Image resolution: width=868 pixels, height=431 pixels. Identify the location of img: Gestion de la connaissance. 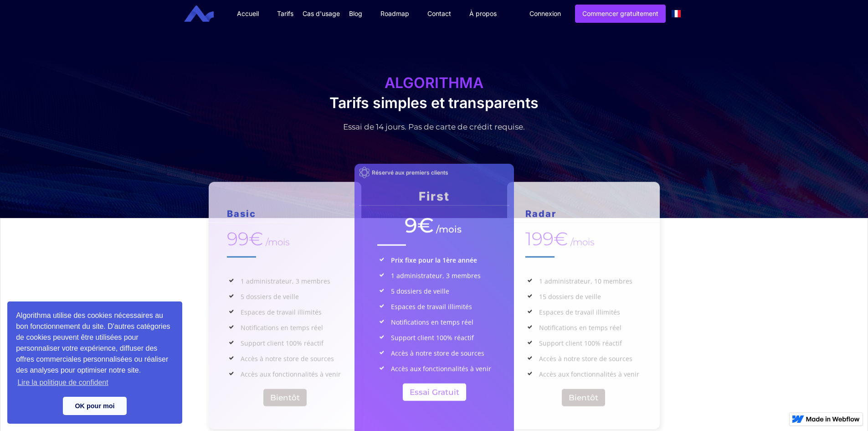
(364, 172).